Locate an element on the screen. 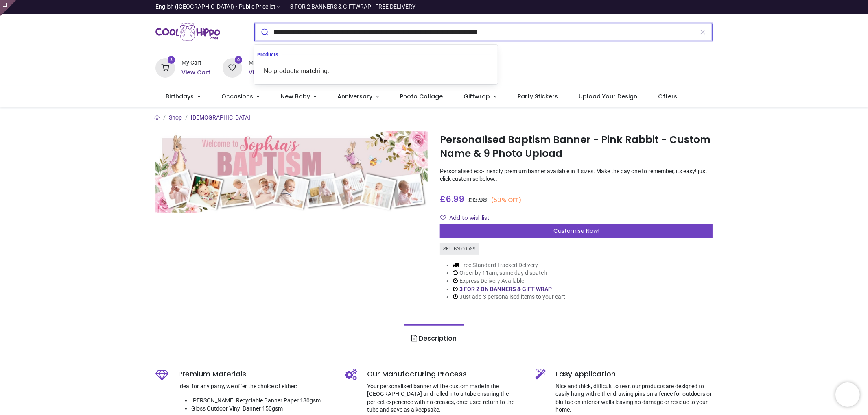  div: SKU: BN-00589 is located at coordinates (460, 249).